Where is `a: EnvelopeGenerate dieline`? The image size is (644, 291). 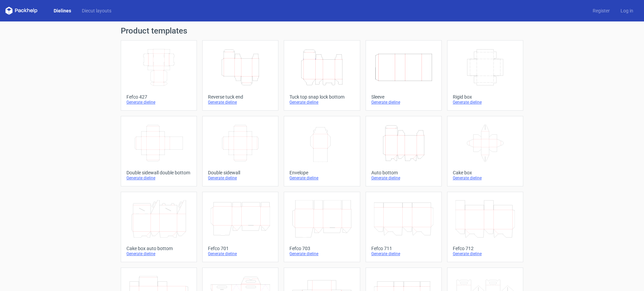 a: EnvelopeGenerate dieline is located at coordinates (322, 152).